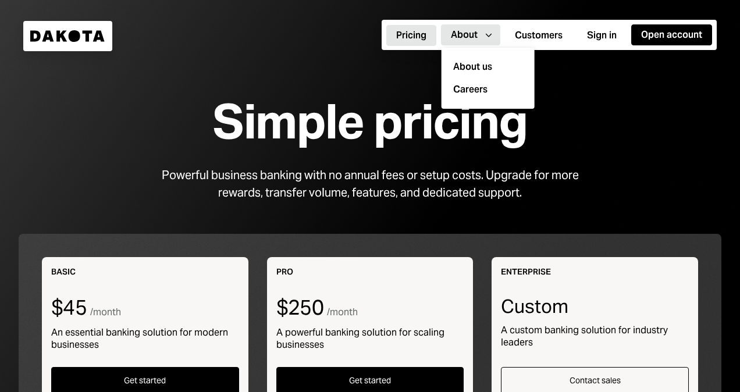 This screenshot has height=392, width=740. Describe the element at coordinates (145, 339) in the screenshot. I see `div: An essential banking solution for modern businesses` at that location.